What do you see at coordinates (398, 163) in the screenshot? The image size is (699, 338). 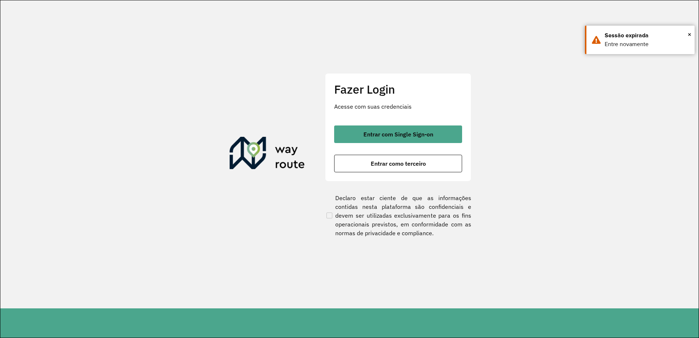 I see `span: Entrar como terceiro` at bounding box center [398, 163].